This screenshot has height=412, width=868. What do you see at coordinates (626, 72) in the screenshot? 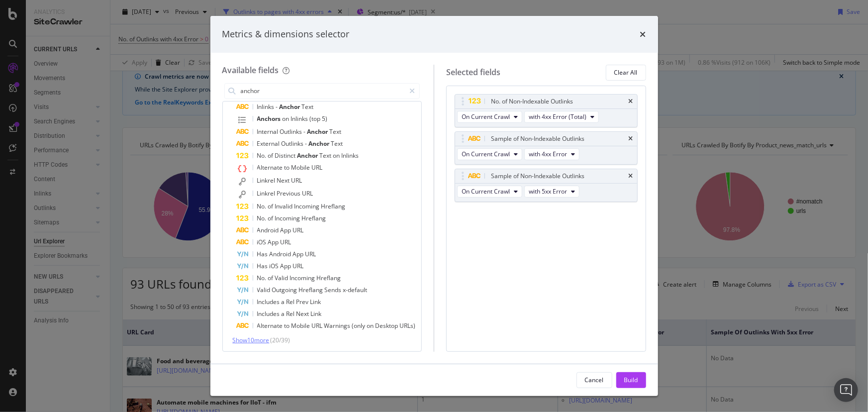
I see `div: Clear All` at bounding box center [626, 72].